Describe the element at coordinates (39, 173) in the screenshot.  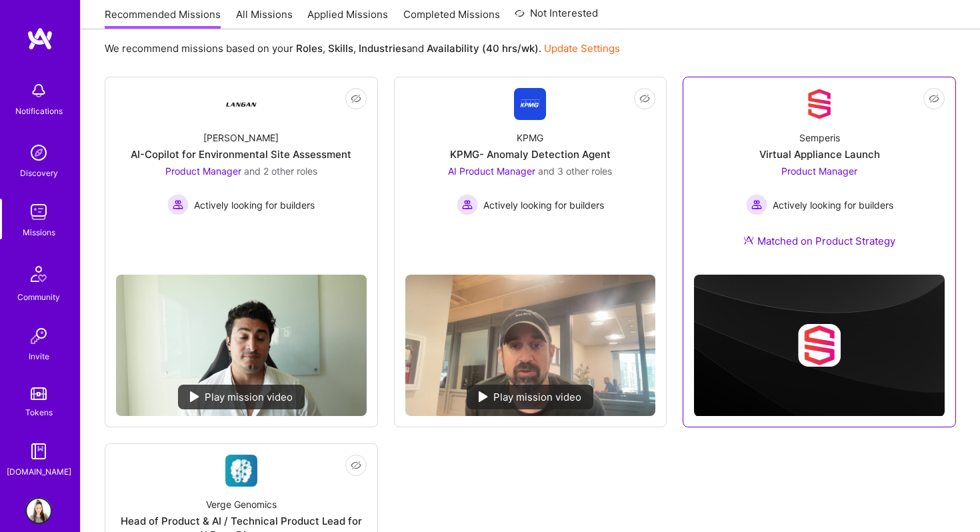
I see `div: Discovery` at that location.